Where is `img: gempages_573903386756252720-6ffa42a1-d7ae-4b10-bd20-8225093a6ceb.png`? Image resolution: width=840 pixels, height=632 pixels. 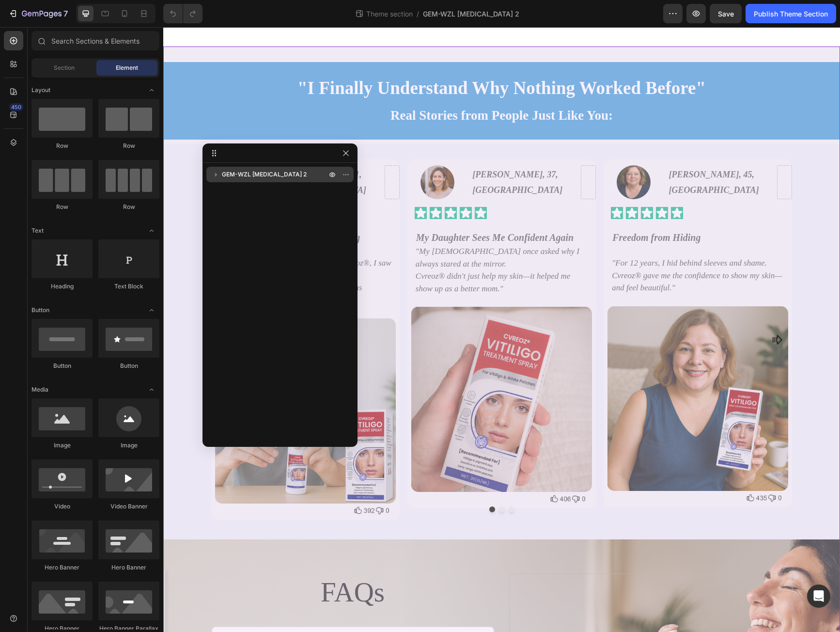 img: gempages_573903386756252720-6ffa42a1-d7ae-4b10-bd20-8225093a6ceb.png is located at coordinates (78, 155).